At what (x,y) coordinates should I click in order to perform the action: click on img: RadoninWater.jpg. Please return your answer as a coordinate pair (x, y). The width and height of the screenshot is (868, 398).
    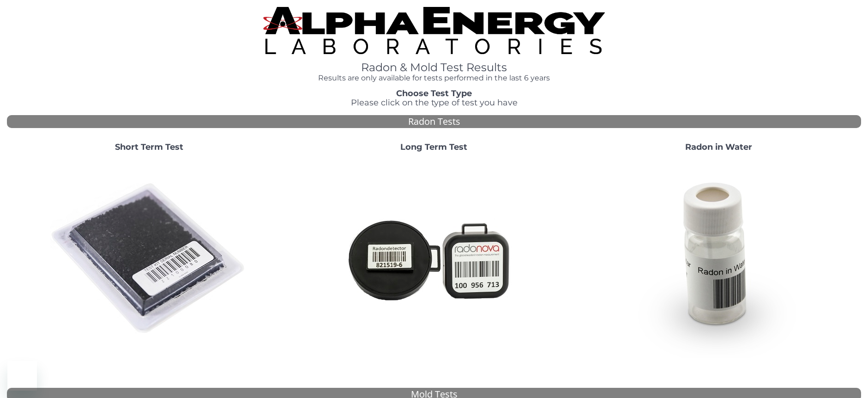
    Looking at the image, I should click on (719, 259).